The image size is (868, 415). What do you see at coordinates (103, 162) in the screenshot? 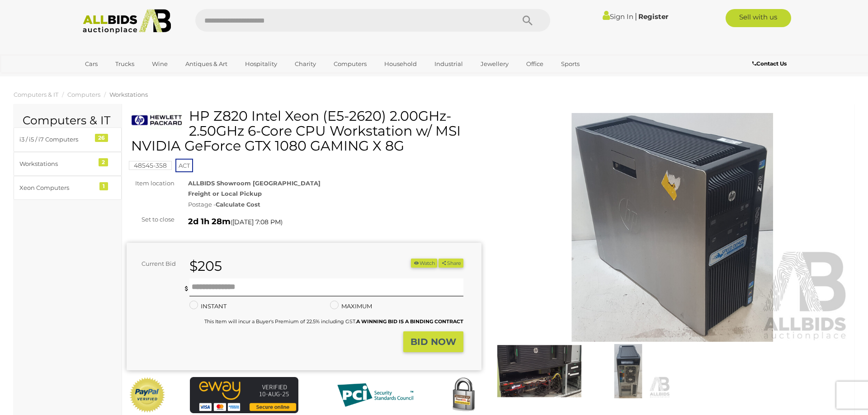
I see `div: 2` at bounding box center [103, 162].